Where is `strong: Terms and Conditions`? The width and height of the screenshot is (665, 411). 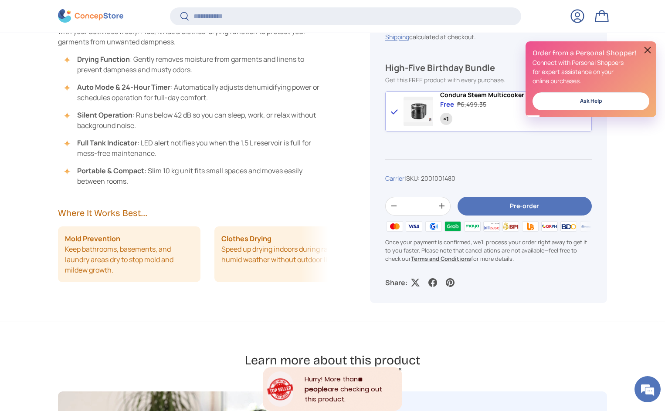
strong: Terms and Conditions is located at coordinates (441, 259).